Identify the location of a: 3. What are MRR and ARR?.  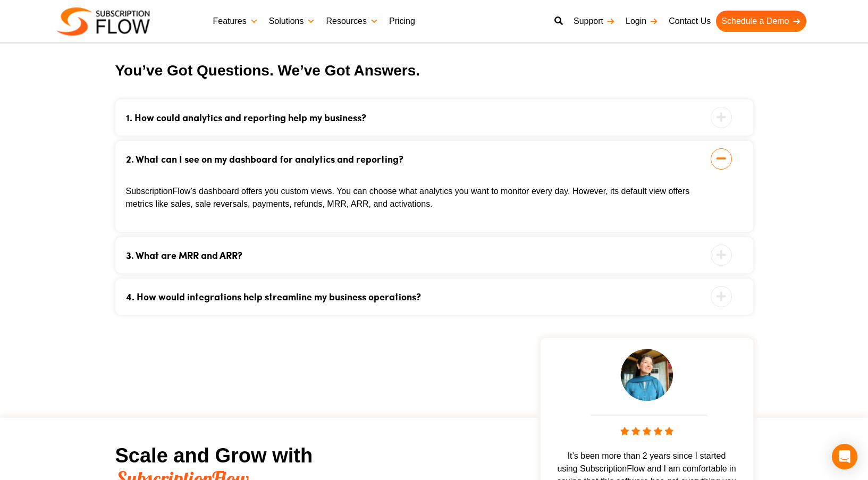
(421, 255).